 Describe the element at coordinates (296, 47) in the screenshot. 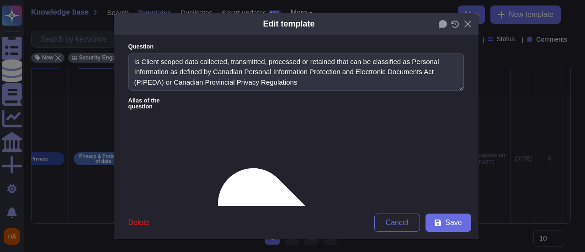

I see `label: Question` at that location.